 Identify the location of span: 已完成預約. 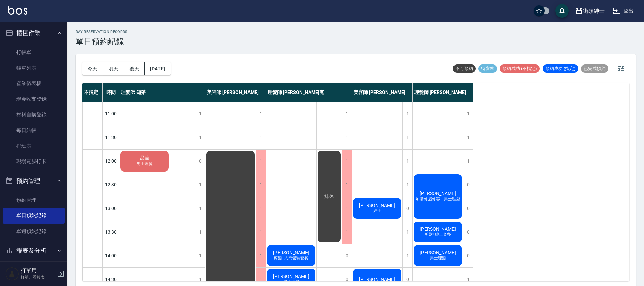
(595, 69).